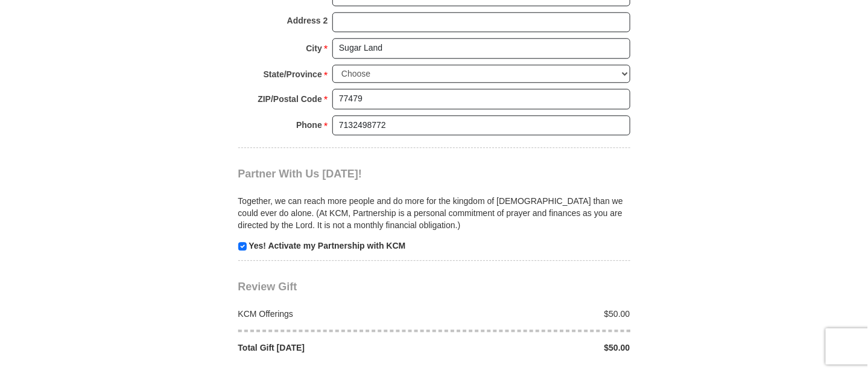 The height and width of the screenshot is (373, 868). What do you see at coordinates (268, 287) in the screenshot?
I see `span: Review Gift` at bounding box center [268, 287].